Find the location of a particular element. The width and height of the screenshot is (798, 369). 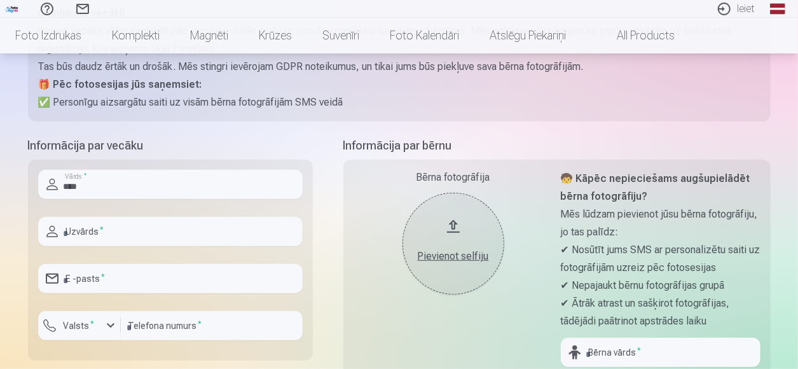

strong: 🎁 Pēc fotosesijas jūs saņemsiet: is located at coordinates (120, 84).